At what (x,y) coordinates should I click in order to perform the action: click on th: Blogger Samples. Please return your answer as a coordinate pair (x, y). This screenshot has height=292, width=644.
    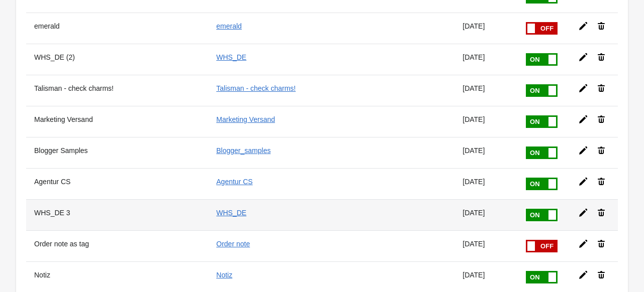
    Looking at the image, I should click on (117, 152).